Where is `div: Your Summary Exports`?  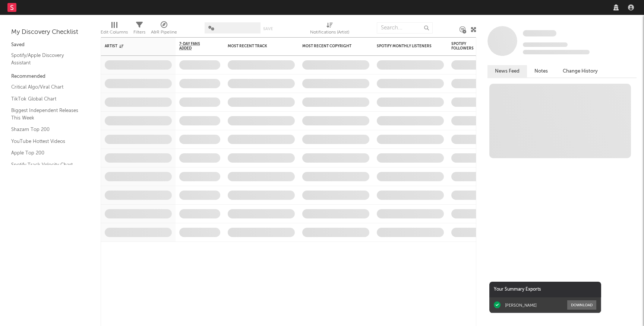 div: Your Summary Exports is located at coordinates (545, 290).